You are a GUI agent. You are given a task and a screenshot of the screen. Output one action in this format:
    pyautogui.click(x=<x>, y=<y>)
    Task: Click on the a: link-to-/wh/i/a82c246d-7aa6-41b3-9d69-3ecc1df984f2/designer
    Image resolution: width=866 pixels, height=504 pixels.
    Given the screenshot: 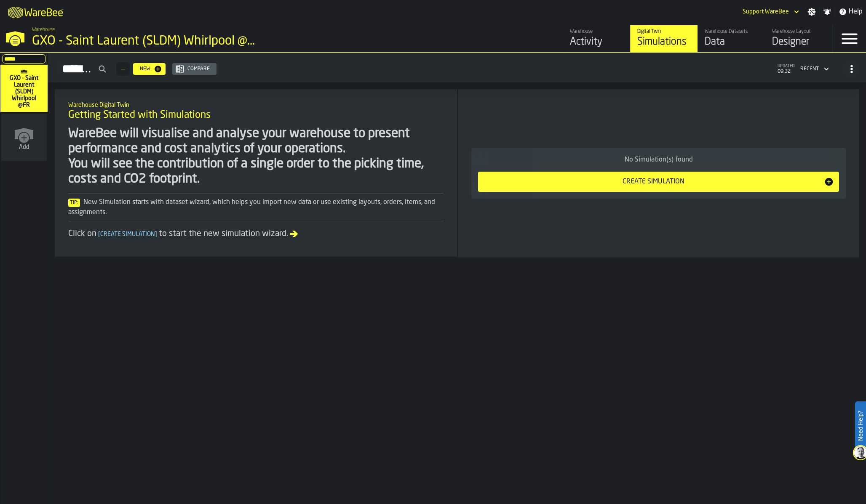 What is the action you would take?
    pyautogui.click(x=799, y=39)
    